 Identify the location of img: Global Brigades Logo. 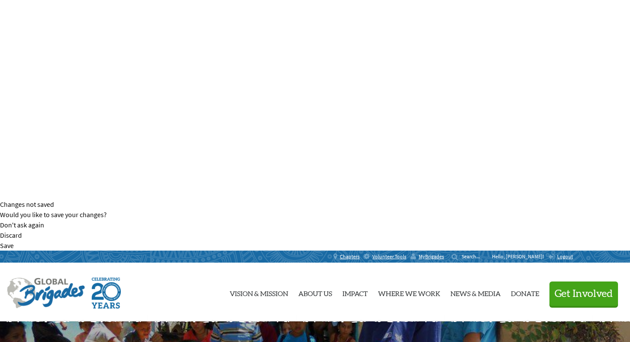
(46, 293).